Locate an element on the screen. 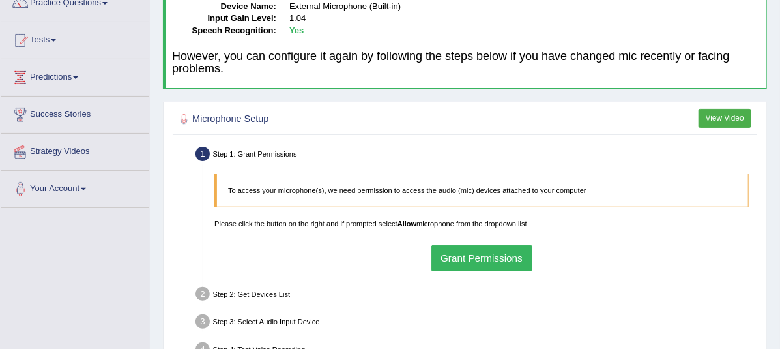  h2: Microphone Setup is located at coordinates (355, 120).